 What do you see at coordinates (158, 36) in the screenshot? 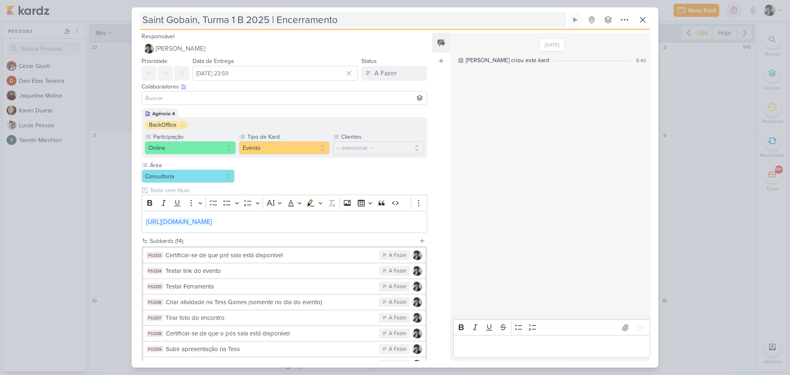
I see `label: Responsável` at bounding box center [158, 36].